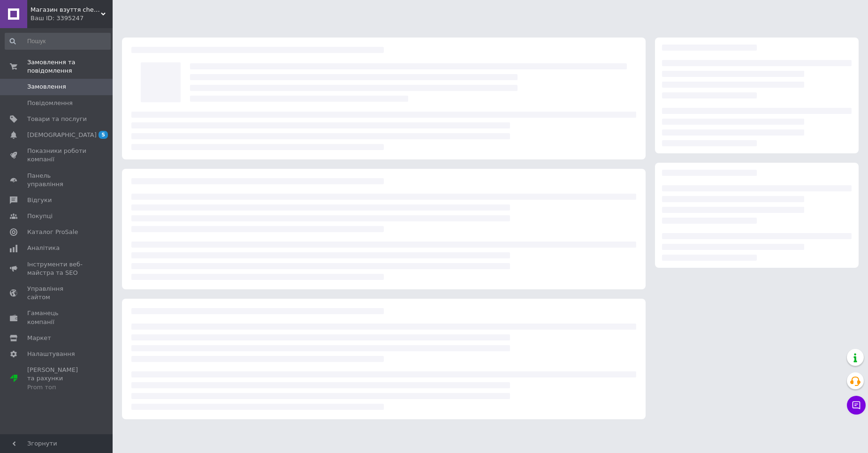 The height and width of the screenshot is (453, 868). Describe the element at coordinates (39, 338) in the screenshot. I see `span: Маркет` at that location.